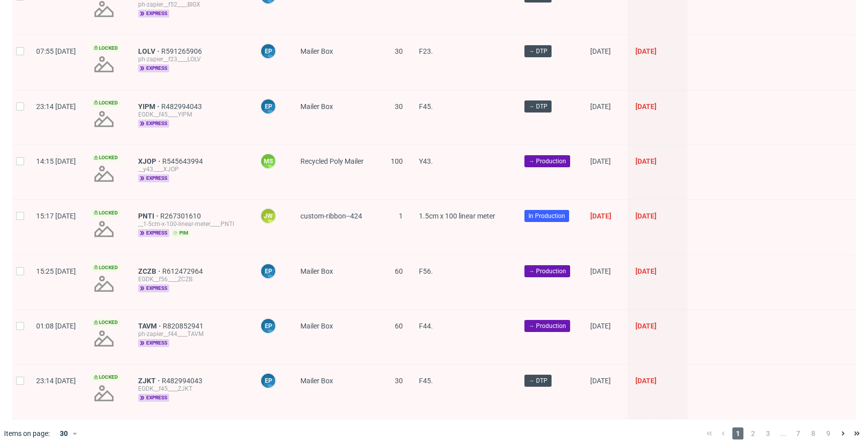 The image size is (868, 444). What do you see at coordinates (753, 433) in the screenshot?
I see `span: 2` at bounding box center [753, 433].